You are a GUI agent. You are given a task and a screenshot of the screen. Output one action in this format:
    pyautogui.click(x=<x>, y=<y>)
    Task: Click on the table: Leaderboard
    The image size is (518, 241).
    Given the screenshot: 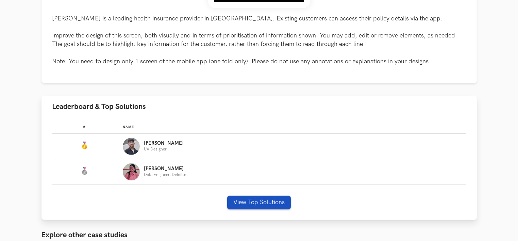 What is the action you would take?
    pyautogui.click(x=259, y=152)
    